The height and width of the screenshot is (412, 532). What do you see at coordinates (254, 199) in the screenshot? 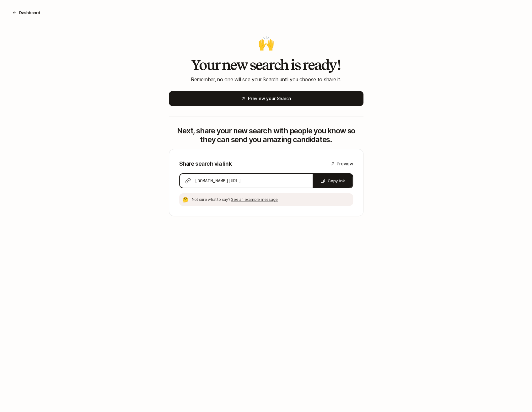
I see `span: See an example message` at bounding box center [254, 199].